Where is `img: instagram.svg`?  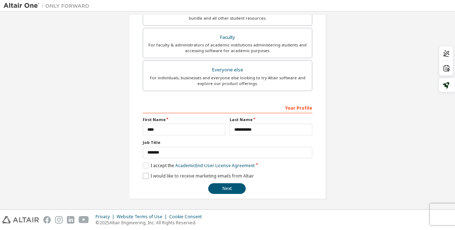 img: instagram.svg is located at coordinates (59, 220).